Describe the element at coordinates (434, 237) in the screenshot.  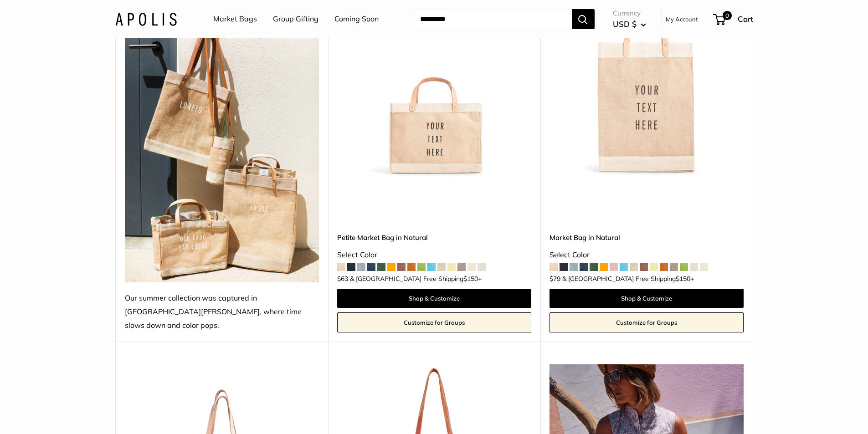
I see `a: Petite Market Bag in Natural` at that location.